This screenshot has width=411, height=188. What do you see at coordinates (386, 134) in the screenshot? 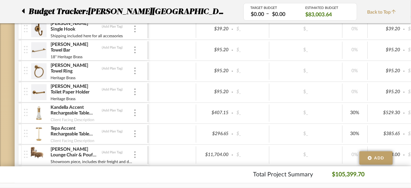
I see `div: $385.65` at bounding box center [386, 134].